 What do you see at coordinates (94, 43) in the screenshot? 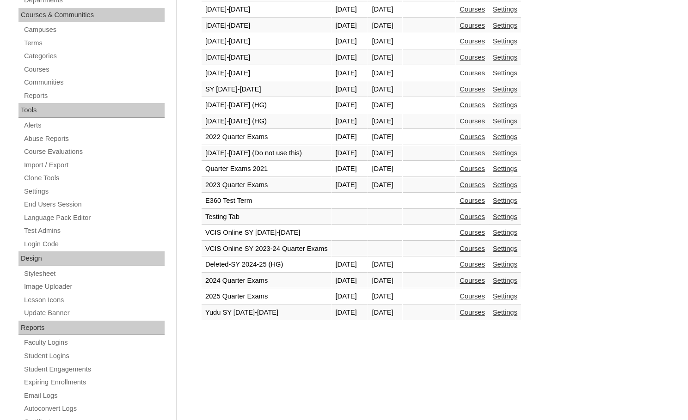
I see `a: Terms` at bounding box center [94, 43].